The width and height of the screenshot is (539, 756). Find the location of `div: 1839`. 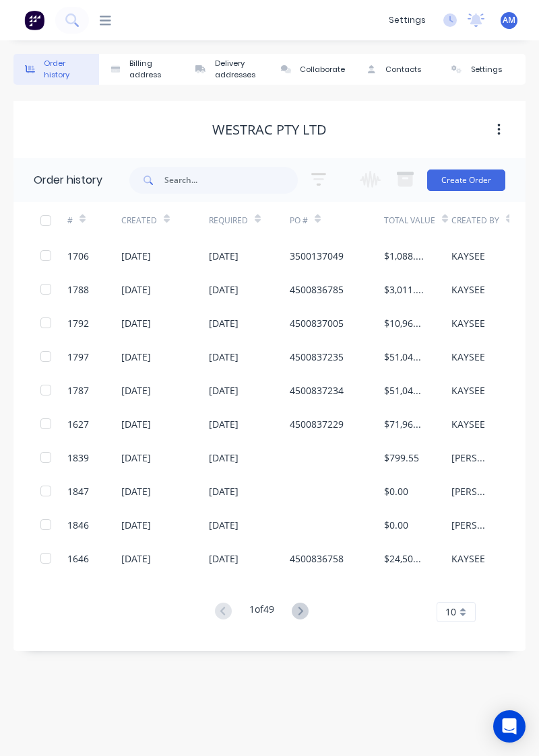

div: 1839 is located at coordinates (78, 457).